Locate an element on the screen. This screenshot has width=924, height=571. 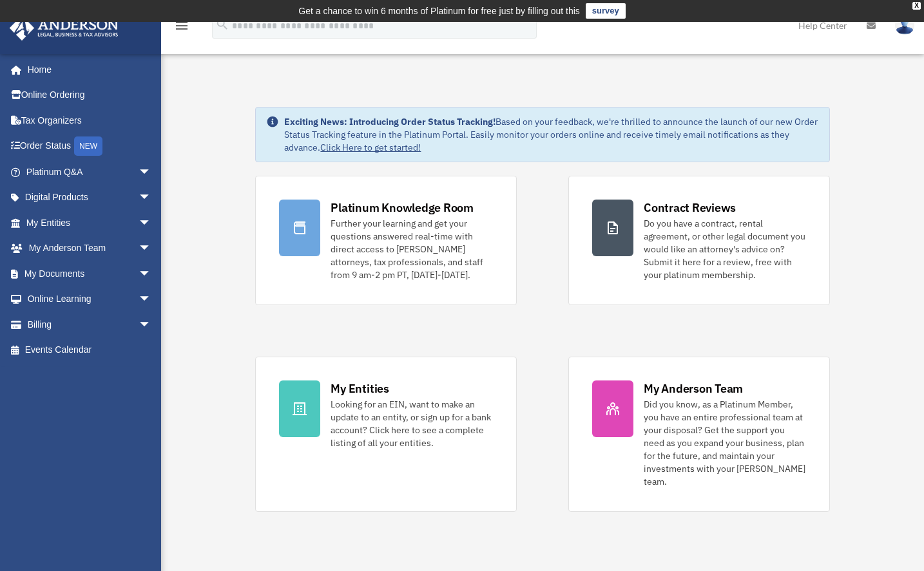
i: search is located at coordinates (222, 24).